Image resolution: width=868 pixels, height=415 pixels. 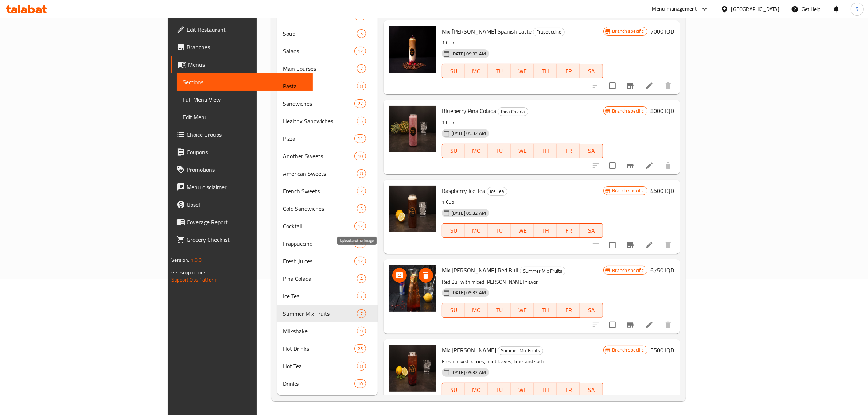 What do you see at coordinates (247, 187) in the screenshot?
I see `span: Menu disclaimer` at bounding box center [247, 187].